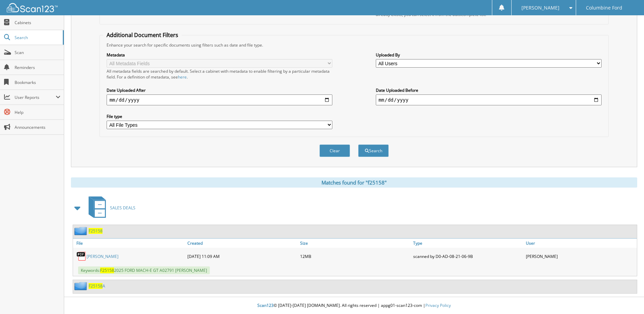  What do you see at coordinates (95, 231) in the screenshot?
I see `a: F25158` at bounding box center [95, 231].